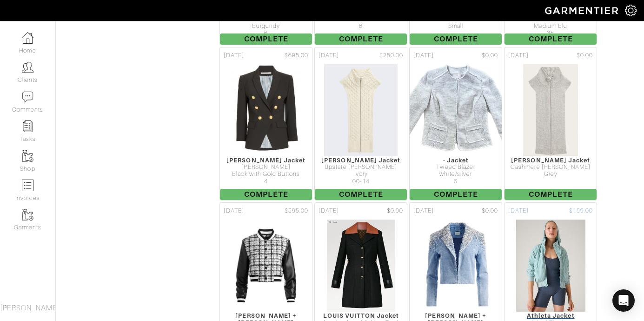  What do you see at coordinates (266, 181) in the screenshot?
I see `div: 4` at bounding box center [266, 181].